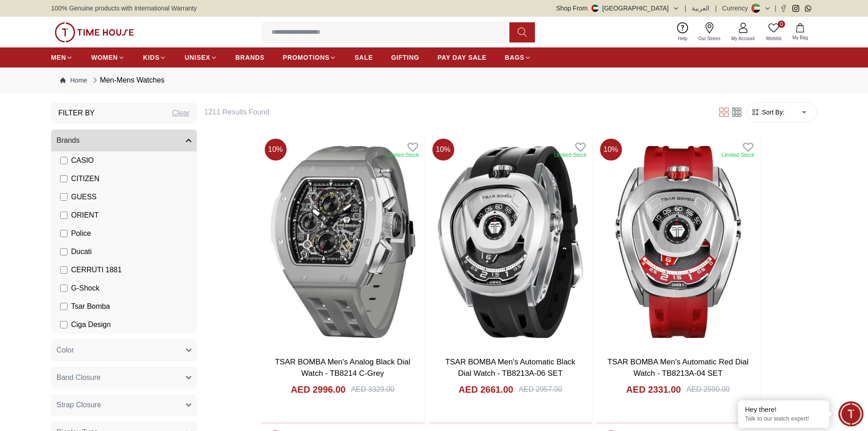 The image size is (868, 431). What do you see at coordinates (434, 81) in the screenshot?
I see `nav: Breadcrumb` at bounding box center [434, 81].